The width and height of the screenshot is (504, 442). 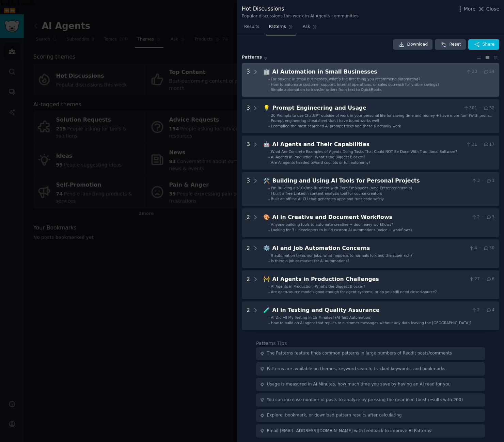 I want to click on div: You can increase number of posts to analyze by pressing the gear icon (best results with 200), so click(x=365, y=400).